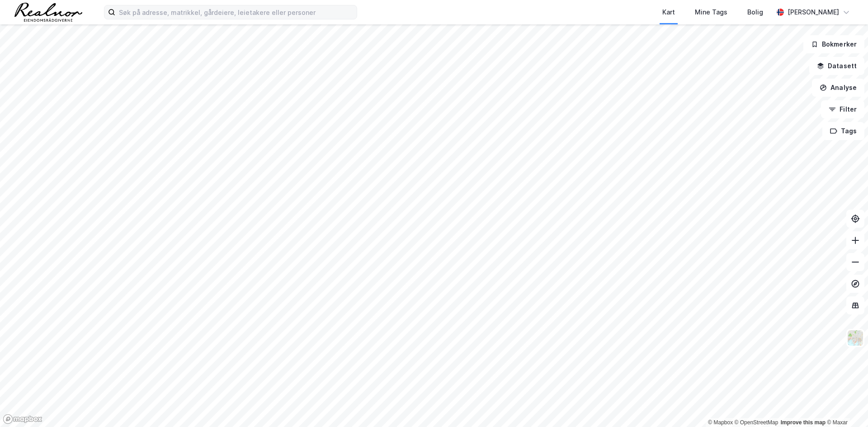 The height and width of the screenshot is (427, 868). Describe the element at coordinates (712, 13) in the screenshot. I see `div: Mine Tags` at that location.